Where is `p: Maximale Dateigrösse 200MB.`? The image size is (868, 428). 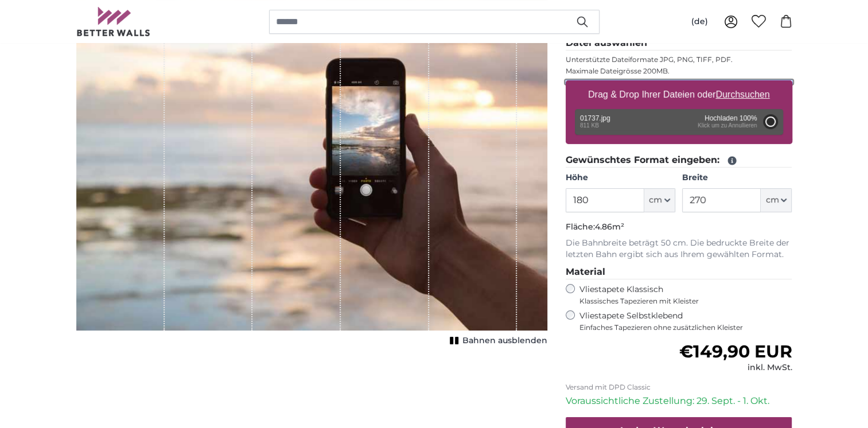 p: Maximale Dateigrösse 200MB. is located at coordinates (679, 71).